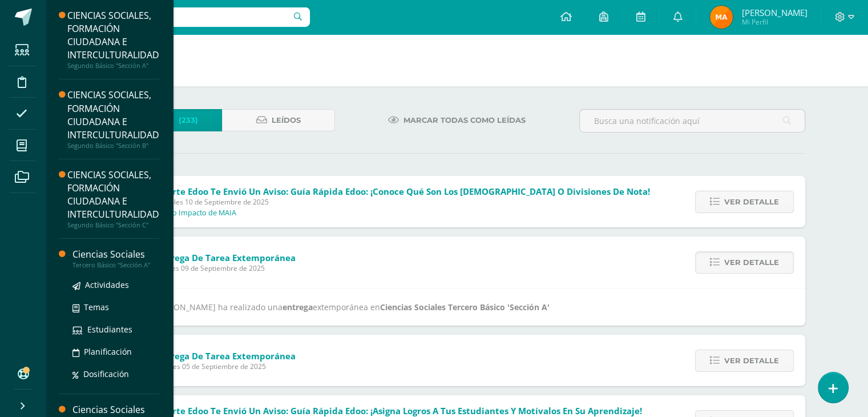 The height and width of the screenshot is (417, 868). Describe the element at coordinates (297, 306) in the screenshot. I see `strong: entrega` at that location.